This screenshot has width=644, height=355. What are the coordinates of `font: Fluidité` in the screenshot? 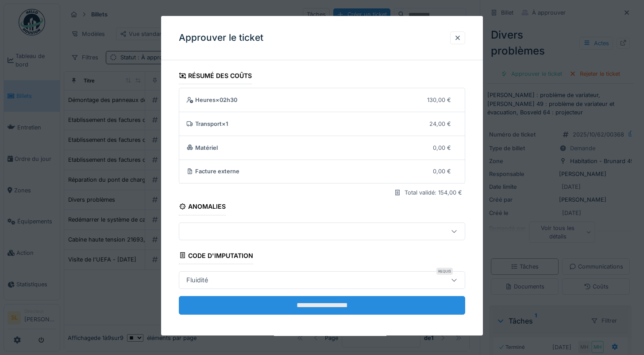 It's located at (197, 280).